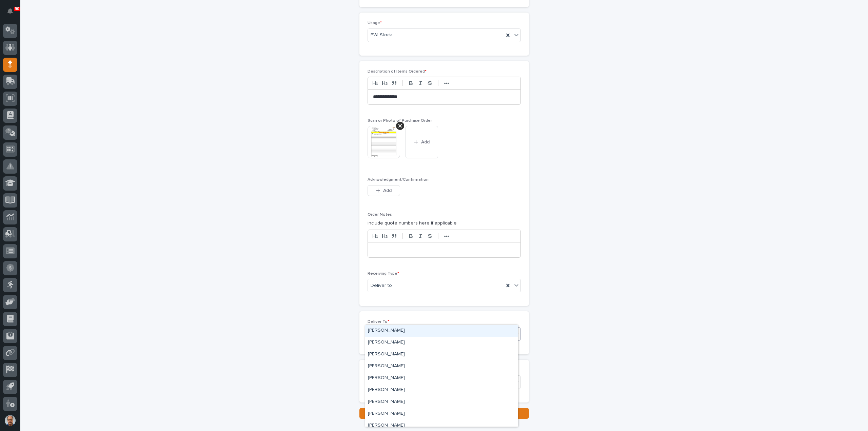 The height and width of the screenshot is (431, 868). What do you see at coordinates (444, 223) in the screenshot?
I see `p: include quote numbers here if applicable` at bounding box center [444, 223].